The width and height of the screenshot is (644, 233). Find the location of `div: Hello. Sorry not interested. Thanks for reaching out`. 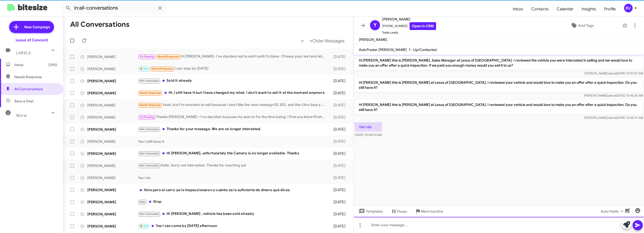

div: Hello. Sorry not interested. Thanks for reaching out is located at coordinates (233, 166).